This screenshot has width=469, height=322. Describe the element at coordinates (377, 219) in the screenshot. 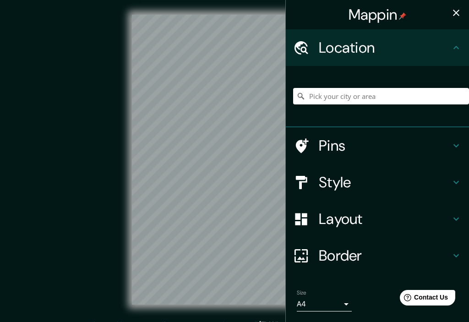

I see `div: Layout` at that location.